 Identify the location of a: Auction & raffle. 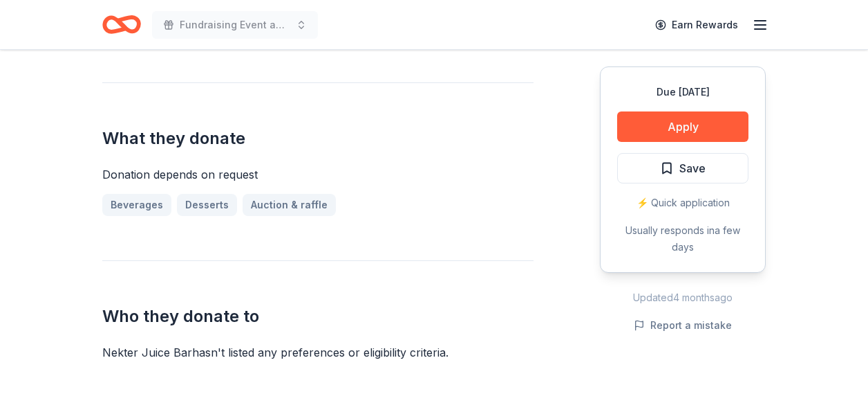
(289, 204).